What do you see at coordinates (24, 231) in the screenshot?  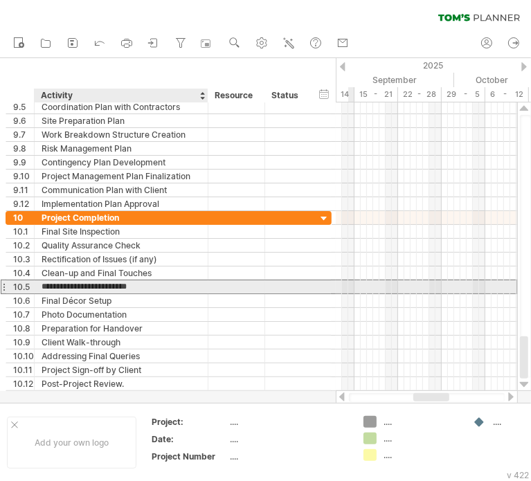 I see `div: 10.1` at bounding box center [24, 231].